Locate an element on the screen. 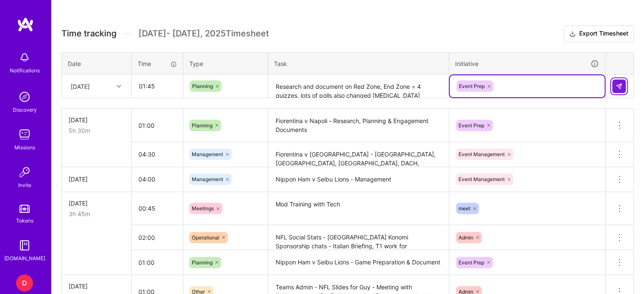  div: Missions is located at coordinates (24, 147).